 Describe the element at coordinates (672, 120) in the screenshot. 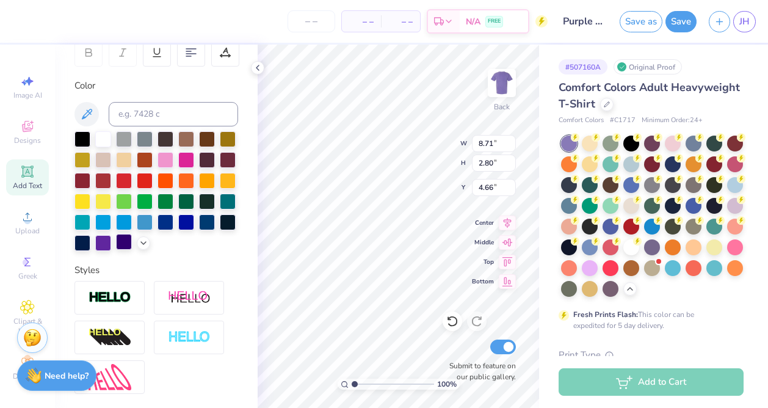

I see `span: Minimum Order: 24 +` at that location.